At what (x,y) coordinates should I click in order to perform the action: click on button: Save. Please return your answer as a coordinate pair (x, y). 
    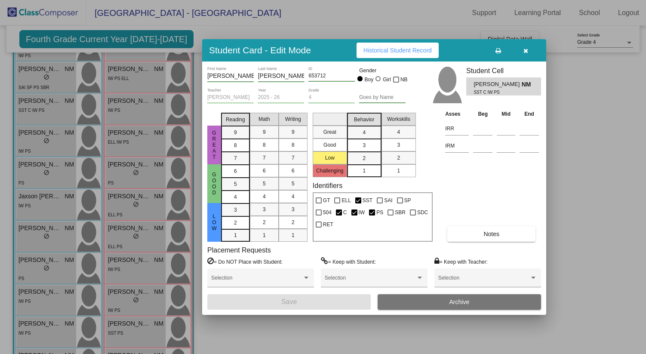
    Looking at the image, I should click on (289, 302).